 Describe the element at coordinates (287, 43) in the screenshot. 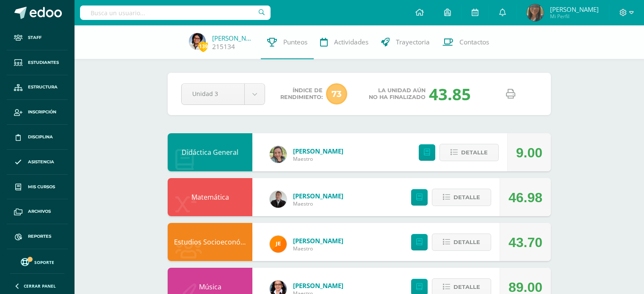

I see `a: Punteos` at that location.